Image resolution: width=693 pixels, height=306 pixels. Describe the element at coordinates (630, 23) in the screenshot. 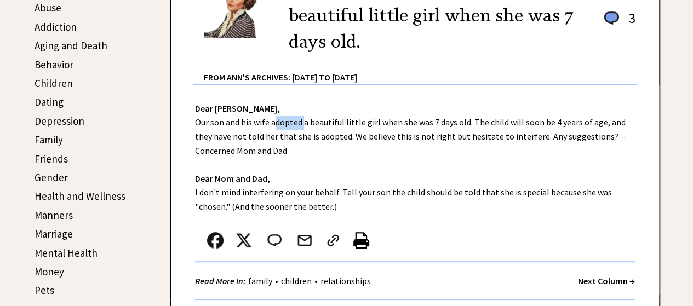

I see `td: 3` at that location.